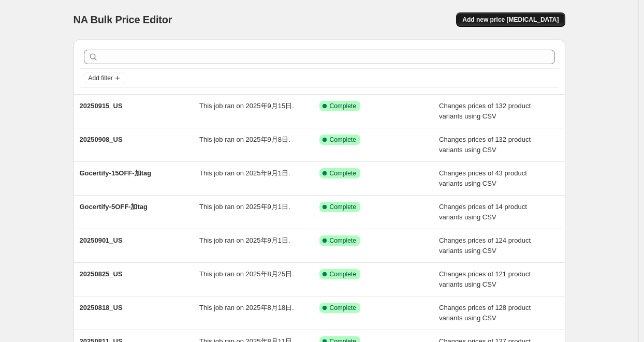 The image size is (644, 342). Describe the element at coordinates (100, 78) in the screenshot. I see `span: Add filter` at that location.